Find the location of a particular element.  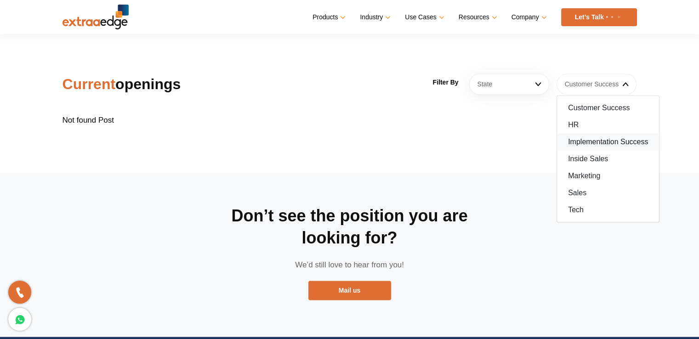

a: Implementation Success is located at coordinates (608, 141).